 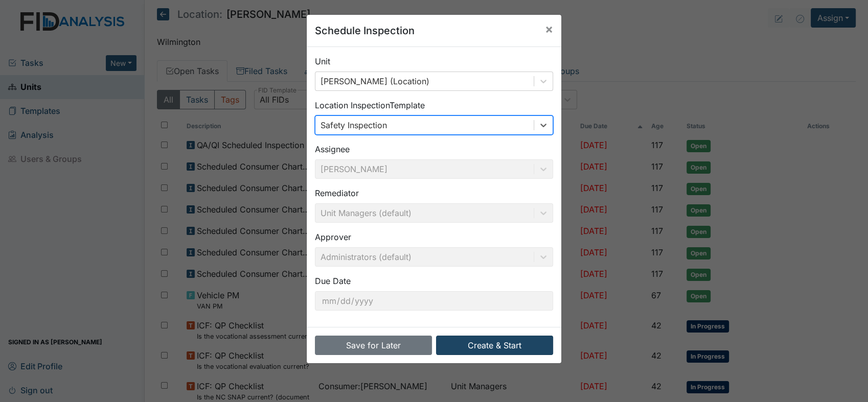 I want to click on label: Due Date, so click(x=332, y=281).